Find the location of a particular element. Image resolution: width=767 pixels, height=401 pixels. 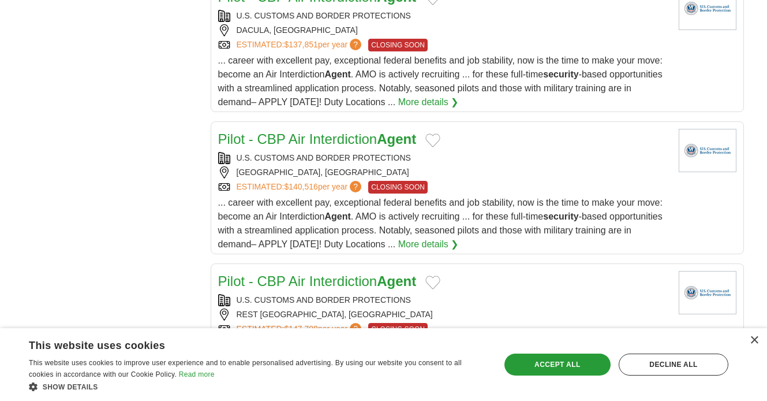

div: Decline all is located at coordinates (674, 364).